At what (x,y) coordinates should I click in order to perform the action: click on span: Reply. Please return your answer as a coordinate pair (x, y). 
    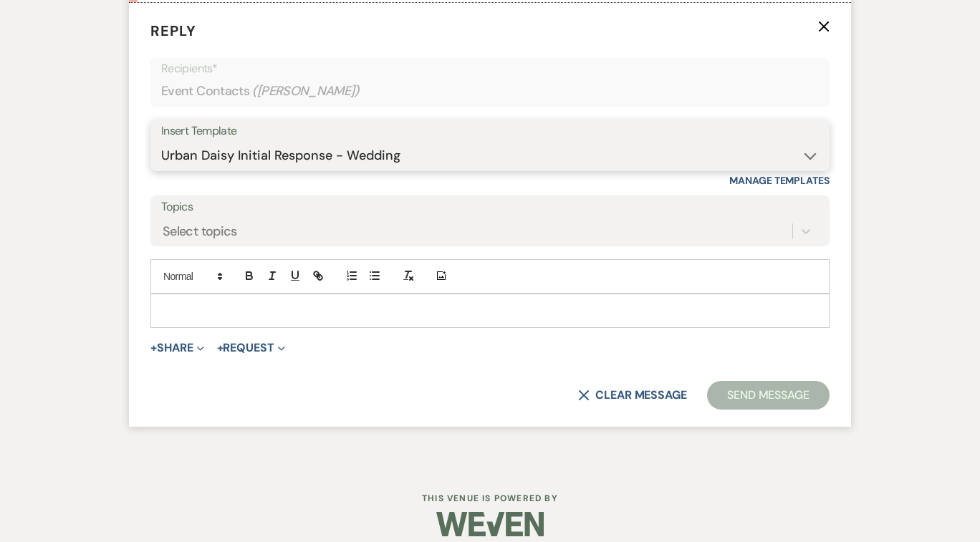
    Looking at the image, I should click on (174, 31).